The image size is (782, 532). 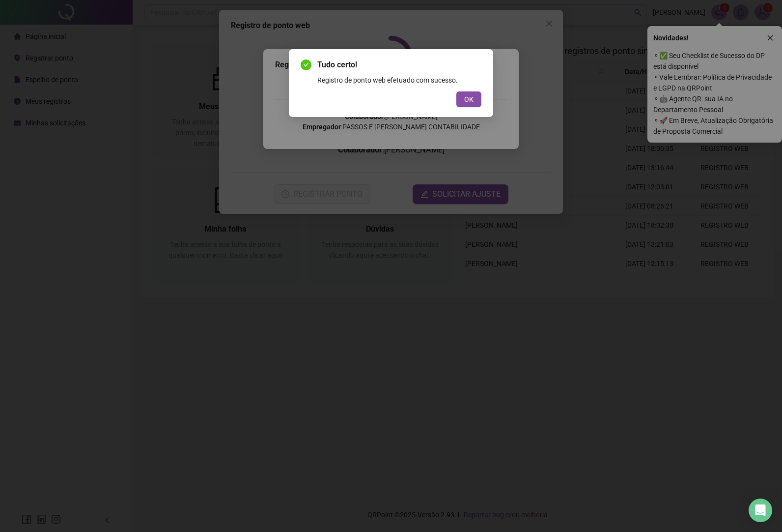 I want to click on span: check-circle, so click(x=306, y=65).